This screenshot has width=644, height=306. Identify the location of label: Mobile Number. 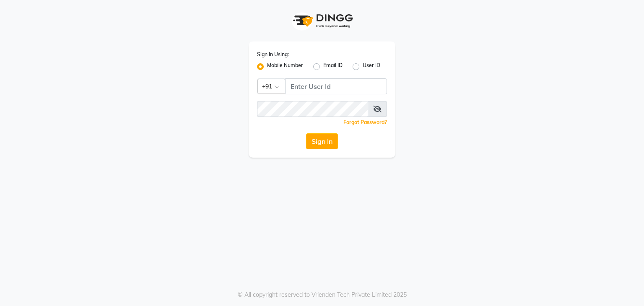
(285, 67).